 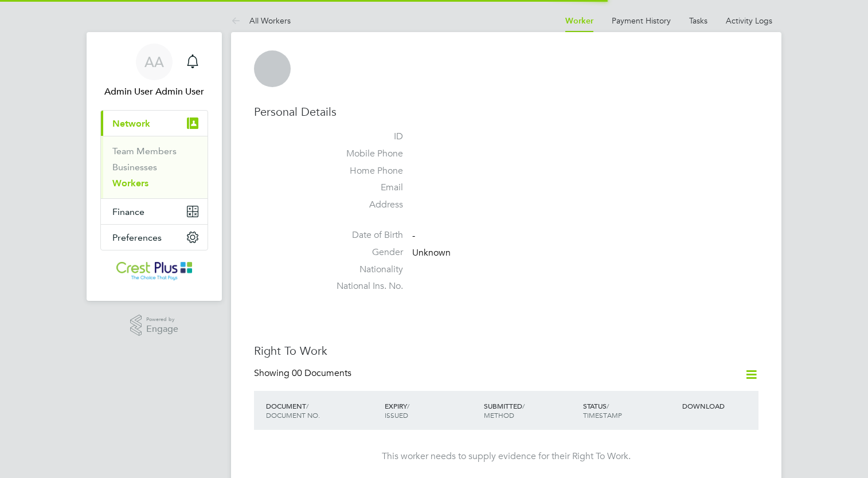 I want to click on div: EXPIRY, so click(x=431, y=411).